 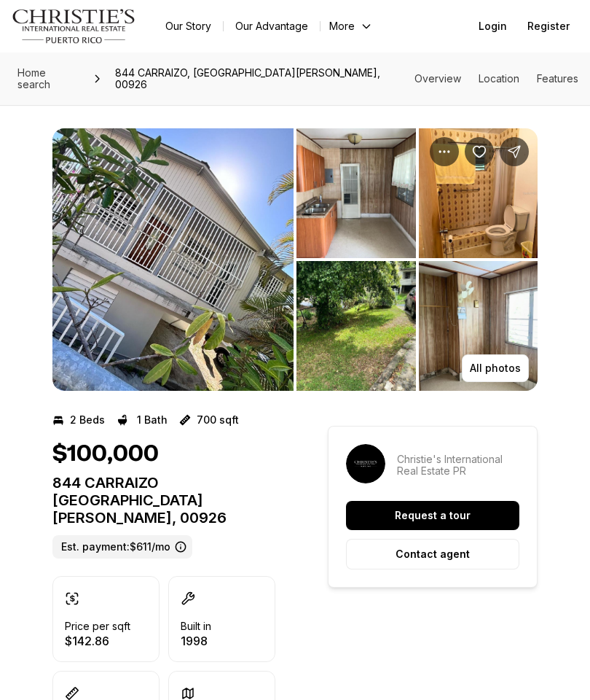 What do you see at coordinates (499, 78) in the screenshot?
I see `a: Skip to: Location` at bounding box center [499, 78].